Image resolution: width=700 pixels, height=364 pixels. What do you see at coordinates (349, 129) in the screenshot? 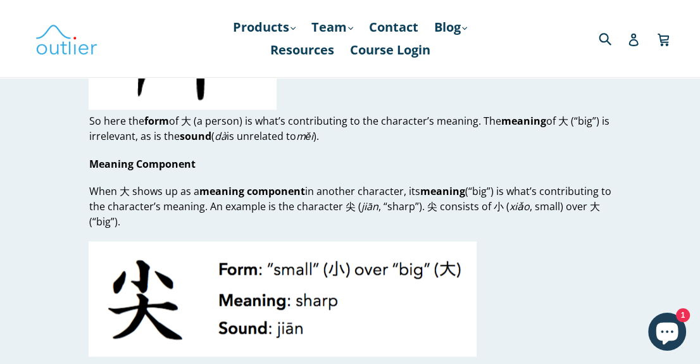
I see `p: So here the of 大 (a person) is what’s contributing to the character’s meaning. The of 大 (“big”) i...` at bounding box center [349, 129].